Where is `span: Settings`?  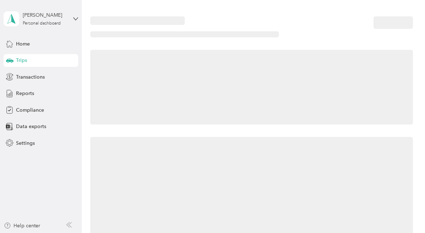 span: Settings is located at coordinates (25, 143).